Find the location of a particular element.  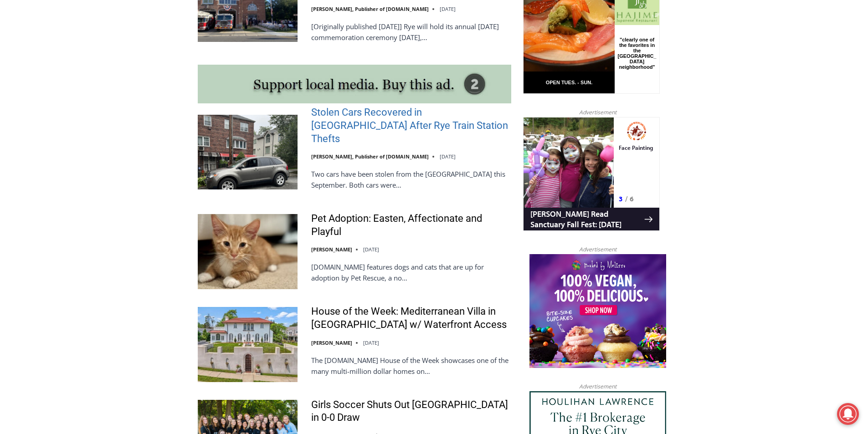

img: House of the Week: Mediterranean Villa in Mamaroneck w/ Waterfront Access is located at coordinates (247, 344).